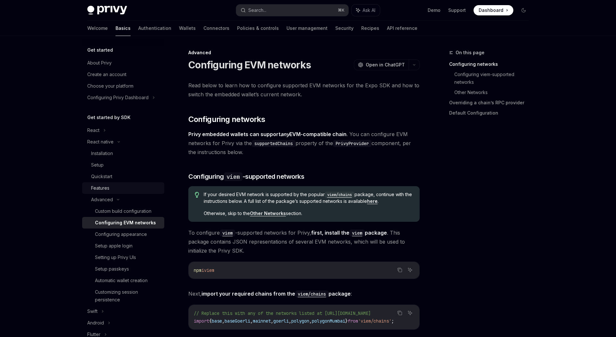 Image resolution: width=616 pixels, height=337 pixels. What do you see at coordinates (352, 143) in the screenshot?
I see `code: PrivyProvider` at bounding box center [352, 143].